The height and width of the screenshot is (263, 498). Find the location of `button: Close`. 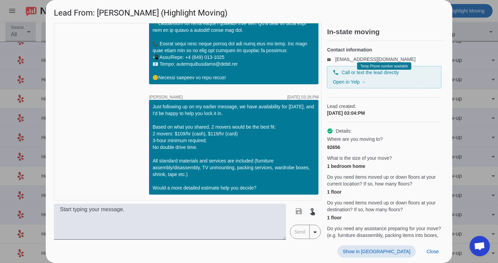

button: Close is located at coordinates (433, 252).